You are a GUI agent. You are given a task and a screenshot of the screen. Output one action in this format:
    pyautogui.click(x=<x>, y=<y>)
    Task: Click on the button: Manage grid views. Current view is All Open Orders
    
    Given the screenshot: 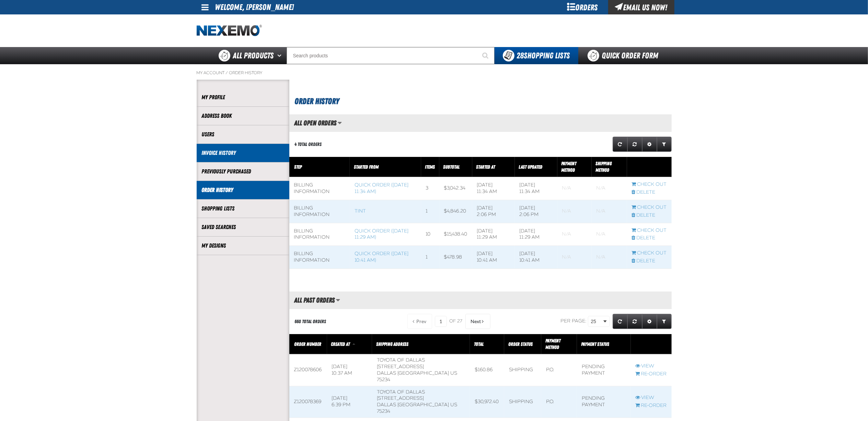 What is the action you would take?
    pyautogui.click(x=340, y=123)
    